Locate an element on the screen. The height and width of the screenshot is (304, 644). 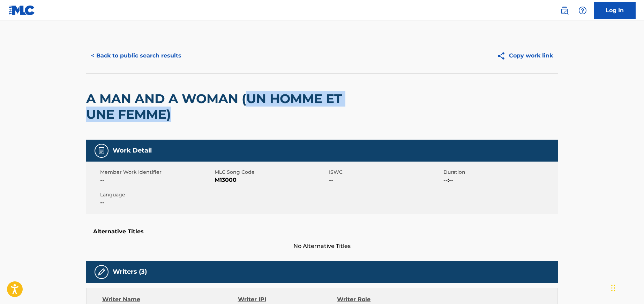
h5: Work Detail is located at coordinates (132, 150).